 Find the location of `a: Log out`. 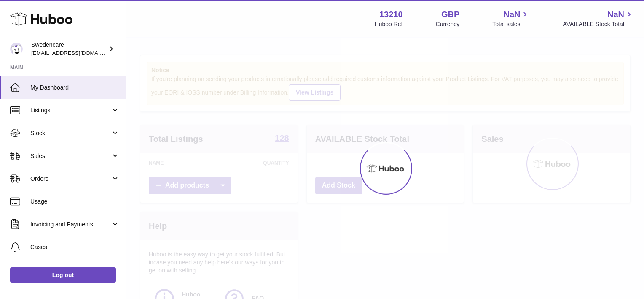

a: Log out is located at coordinates (63, 275).